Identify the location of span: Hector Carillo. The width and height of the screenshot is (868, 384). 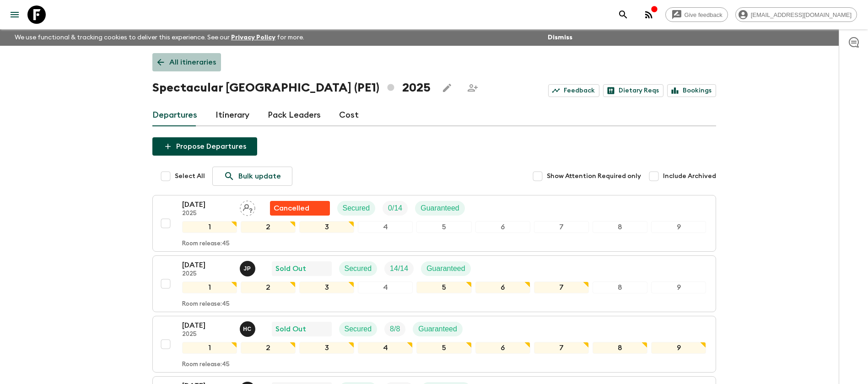
(249, 328).